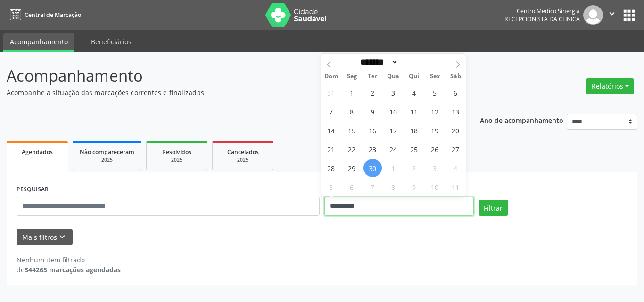 The image size is (644, 302). Describe the element at coordinates (394, 76) in the screenshot. I see `span: Qua` at that location.